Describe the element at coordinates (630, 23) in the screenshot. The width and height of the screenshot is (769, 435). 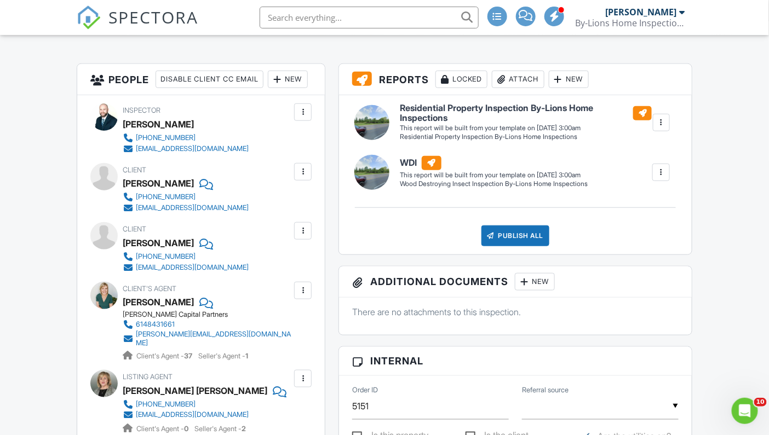
I see `div: By-Lions Home Inspections` at that location.